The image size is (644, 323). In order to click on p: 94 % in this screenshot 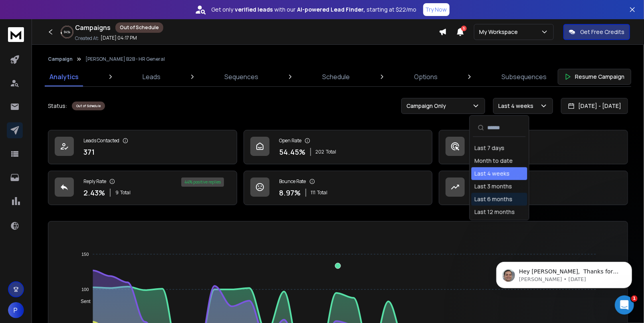, I will do `click(67, 32)`.